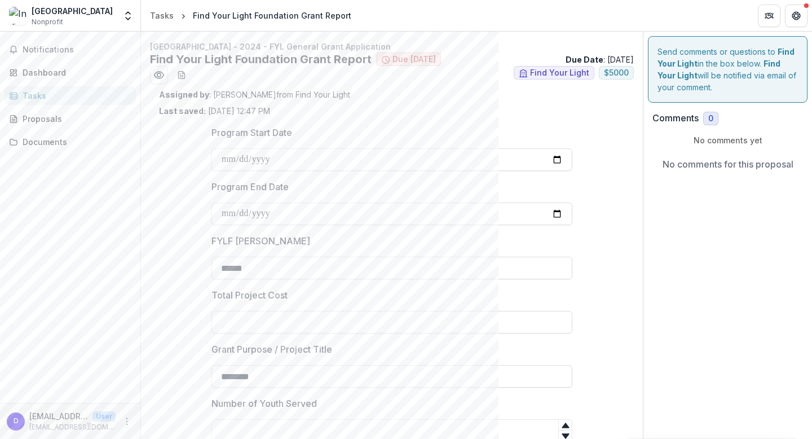 This screenshot has width=812, height=439. What do you see at coordinates (252, 133) in the screenshot?
I see `p: Program Start Date` at bounding box center [252, 133].